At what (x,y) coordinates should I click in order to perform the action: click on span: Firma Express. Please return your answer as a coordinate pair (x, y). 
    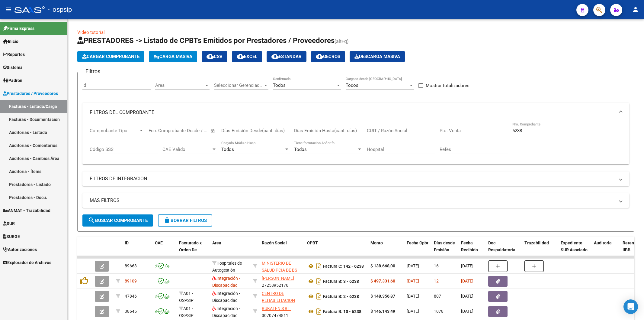
    Looking at the image, I should click on (19, 28).